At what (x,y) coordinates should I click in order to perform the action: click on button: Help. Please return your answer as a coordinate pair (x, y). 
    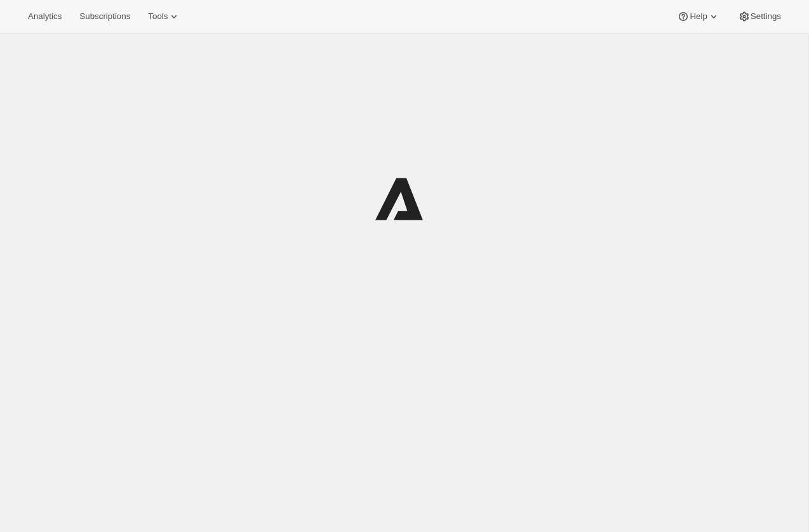
    Looking at the image, I should click on (698, 16).